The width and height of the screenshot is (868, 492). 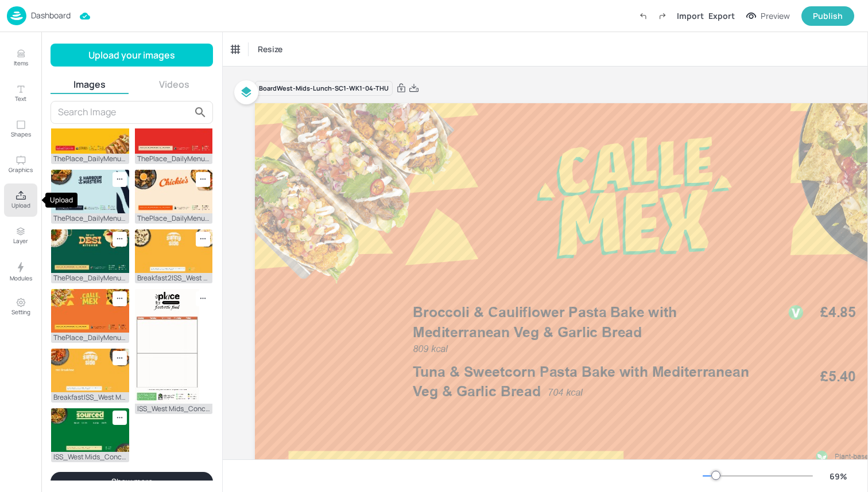 I want to click on div: ISS_West Mids_Concepts_Sourced.jpg, so click(x=90, y=457).